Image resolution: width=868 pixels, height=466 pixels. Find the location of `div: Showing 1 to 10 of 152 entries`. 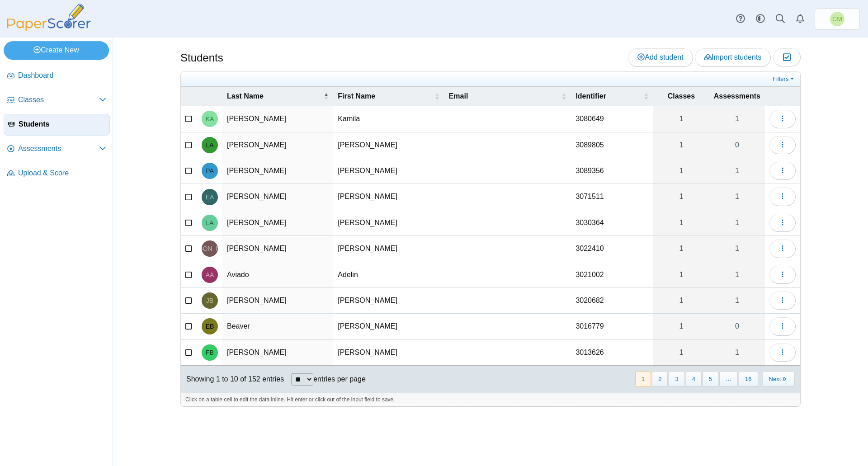

div: Showing 1 to 10 of 152 entries is located at coordinates (232, 379).